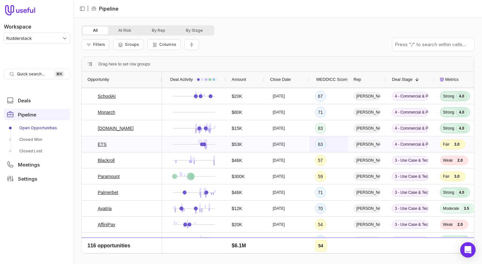  I want to click on span: $20K, so click(237, 96).